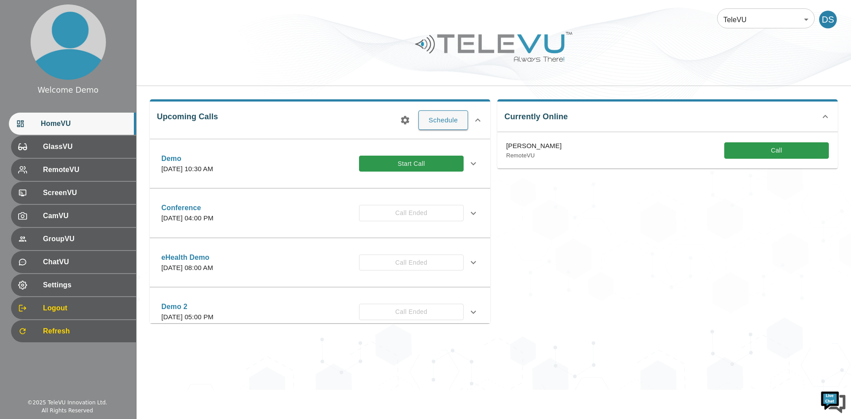 The width and height of the screenshot is (851, 419). Describe the element at coordinates (533, 155) in the screenshot. I see `p: RemoteVU` at that location.